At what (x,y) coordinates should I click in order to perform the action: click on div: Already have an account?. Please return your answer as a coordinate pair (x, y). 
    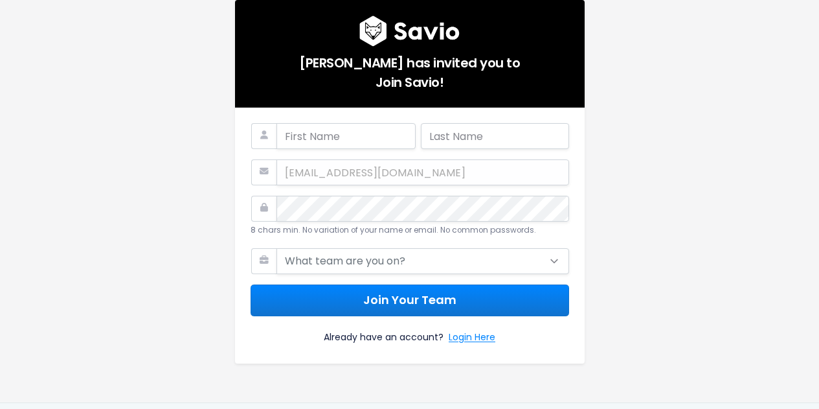
    Looking at the image, I should click on (410, 332).